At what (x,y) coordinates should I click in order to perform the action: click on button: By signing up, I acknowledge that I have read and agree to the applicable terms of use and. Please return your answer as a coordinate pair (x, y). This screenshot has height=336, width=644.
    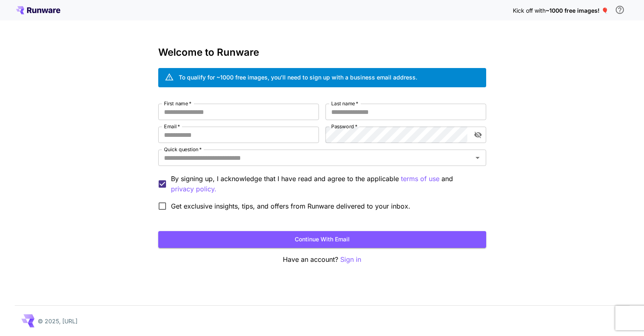
    Looking at the image, I should click on (193, 189).